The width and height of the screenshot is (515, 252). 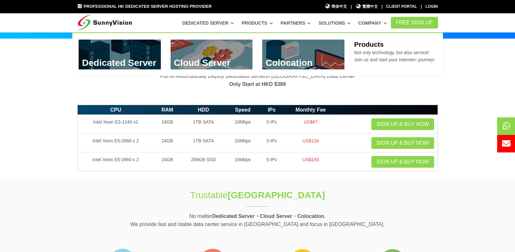 I want to click on a: Products, so click(x=257, y=23).